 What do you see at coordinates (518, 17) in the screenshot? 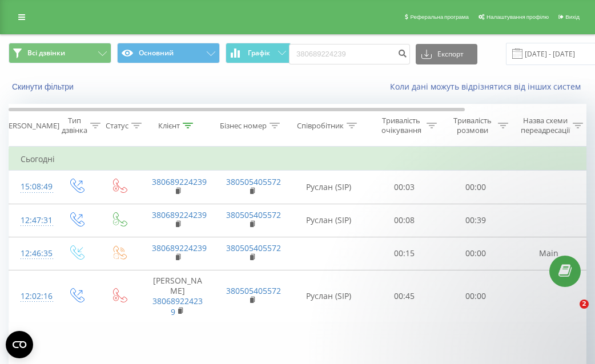
I see `span: Налаштування профілю` at bounding box center [518, 17].